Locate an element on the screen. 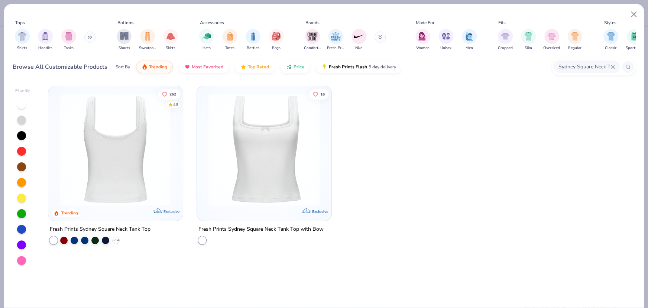 The image size is (648, 308). img: Fresh Prints Image is located at coordinates (335, 36).